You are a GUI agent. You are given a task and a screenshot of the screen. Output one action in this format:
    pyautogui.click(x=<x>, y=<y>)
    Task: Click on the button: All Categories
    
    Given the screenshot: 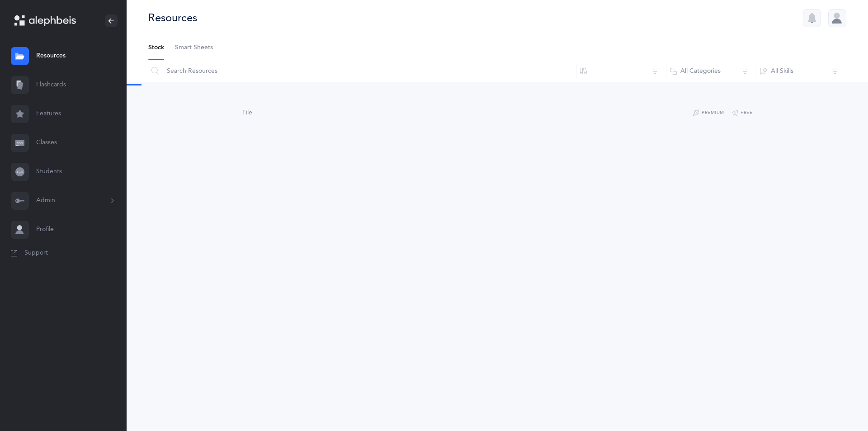 What is the action you would take?
    pyautogui.click(x=711, y=71)
    